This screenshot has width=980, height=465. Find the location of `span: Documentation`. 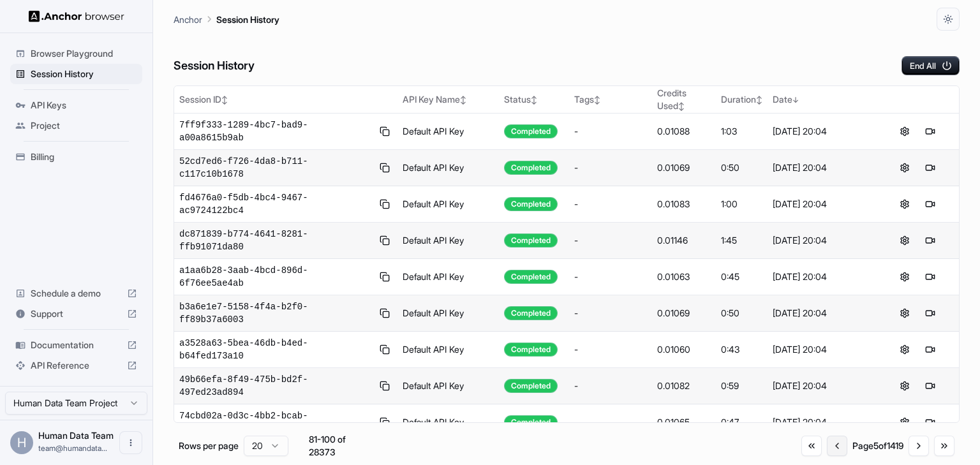

span: Documentation is located at coordinates (76, 345).